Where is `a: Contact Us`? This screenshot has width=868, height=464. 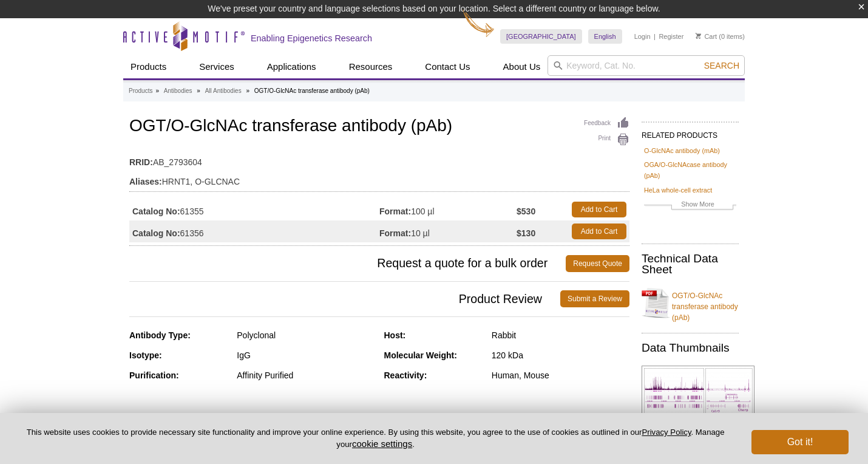 a: Contact Us is located at coordinates (447, 67).